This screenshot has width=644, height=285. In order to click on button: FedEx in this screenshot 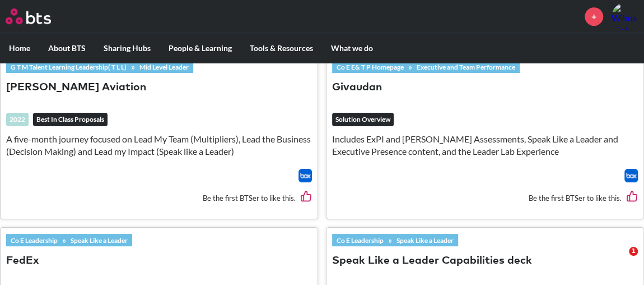, I will do `click(23, 261)`.